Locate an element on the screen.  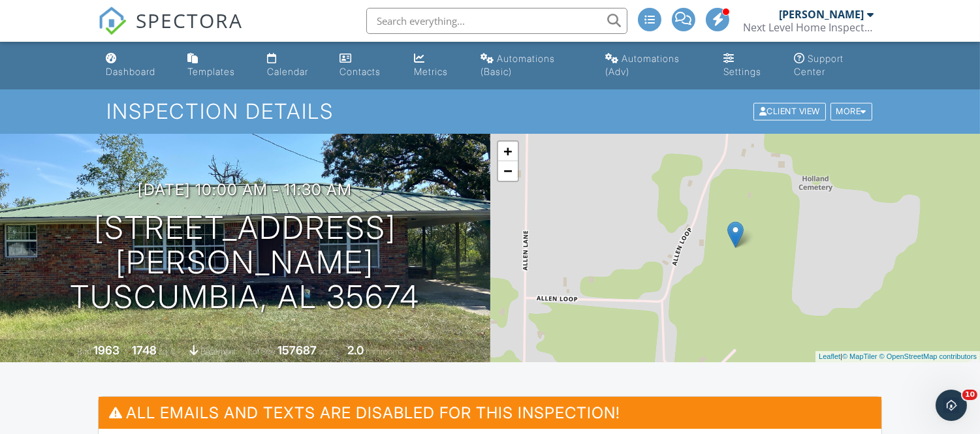
input: Search everything... is located at coordinates (496, 21).